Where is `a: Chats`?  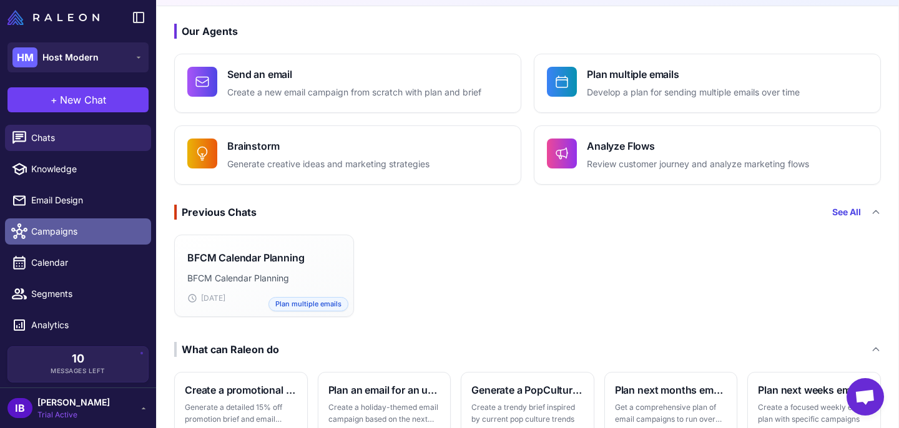
a: Chats is located at coordinates (78, 138).